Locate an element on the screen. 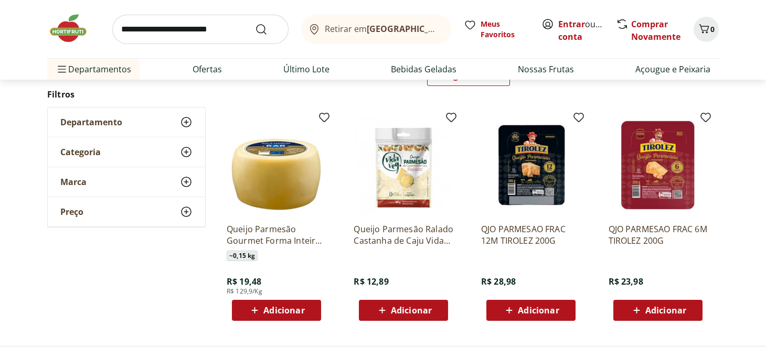  a: Queijo Parmesão Ralado Castanha de Caju Vida Veg 50g is located at coordinates (404, 235).